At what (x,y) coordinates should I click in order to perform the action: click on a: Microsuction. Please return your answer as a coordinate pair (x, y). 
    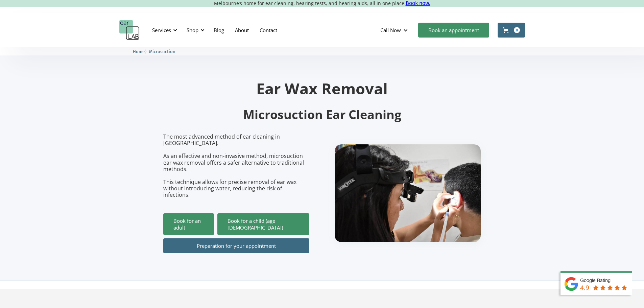
    Looking at the image, I should click on (162, 51).